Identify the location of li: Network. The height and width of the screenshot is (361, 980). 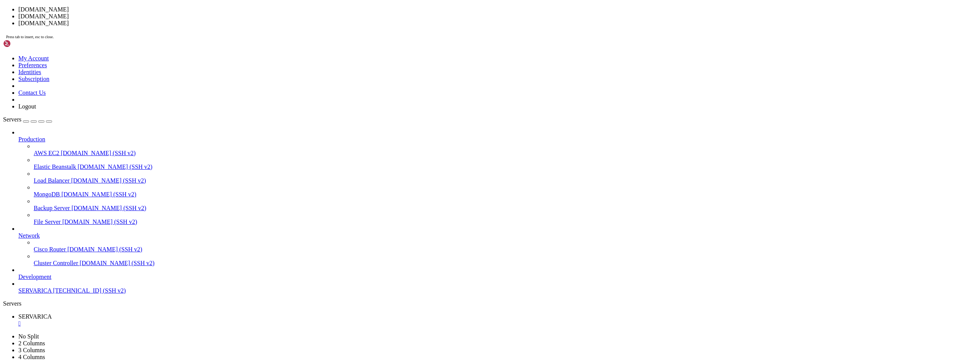
(498, 246).